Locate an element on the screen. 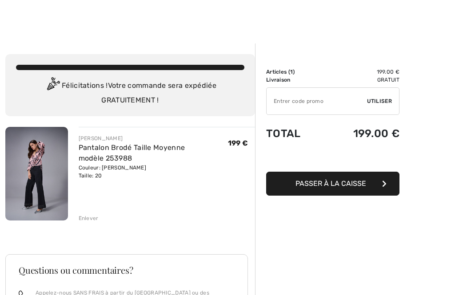 The height and width of the screenshot is (295, 455). td: Gratuit is located at coordinates (361, 80).